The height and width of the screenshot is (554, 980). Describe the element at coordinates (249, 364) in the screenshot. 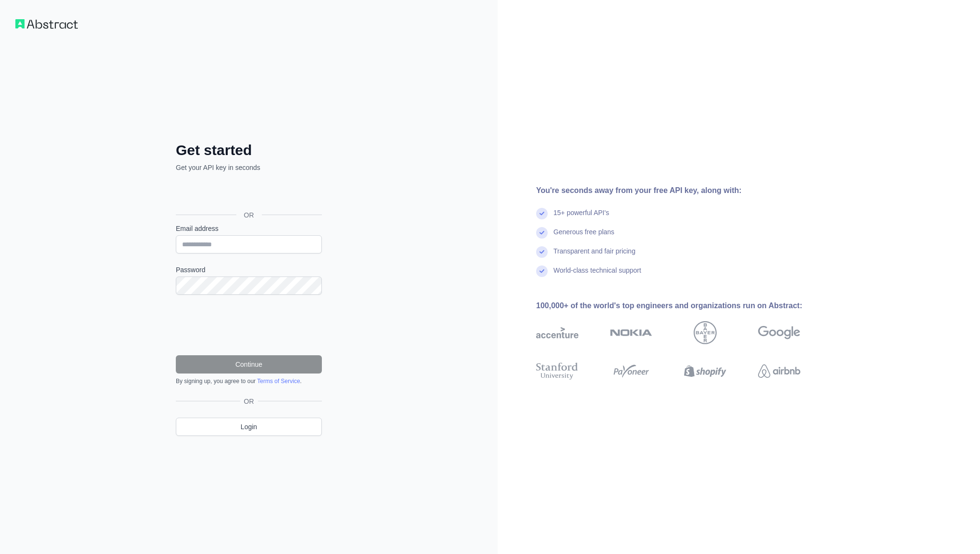

I see `button: Continue` at that location.